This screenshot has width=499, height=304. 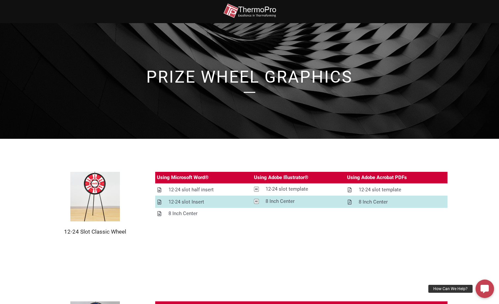 I want to click on div: Using Adobe Illustrator®, so click(x=281, y=178).